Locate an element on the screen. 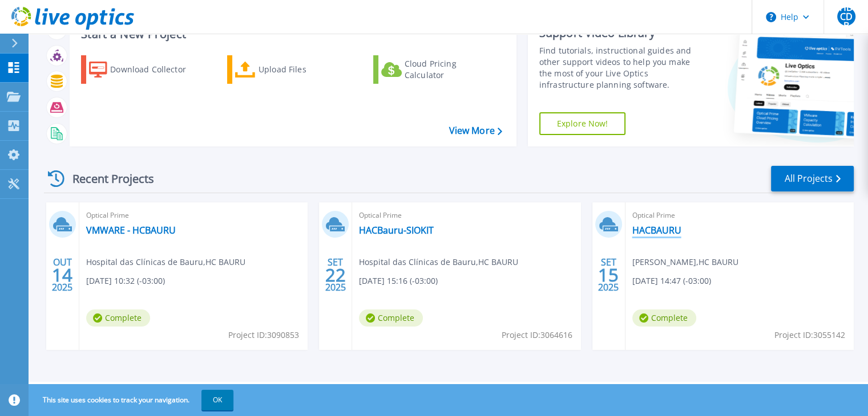 The width and height of the screenshot is (868, 416). div: Recent Projects is located at coordinates (107, 178).